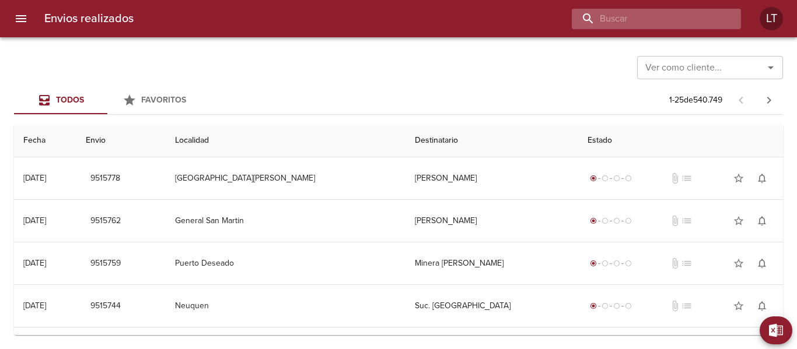 The image size is (797, 349). Describe the element at coordinates (646, 19) in the screenshot. I see `input: buscar` at that location.